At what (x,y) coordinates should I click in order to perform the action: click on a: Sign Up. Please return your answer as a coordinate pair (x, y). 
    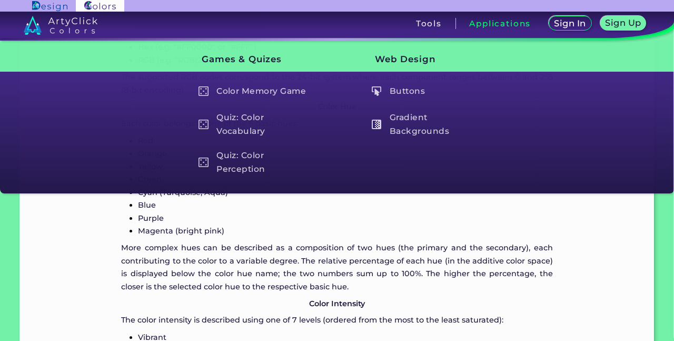
    Looking at the image, I should click on (624, 23).